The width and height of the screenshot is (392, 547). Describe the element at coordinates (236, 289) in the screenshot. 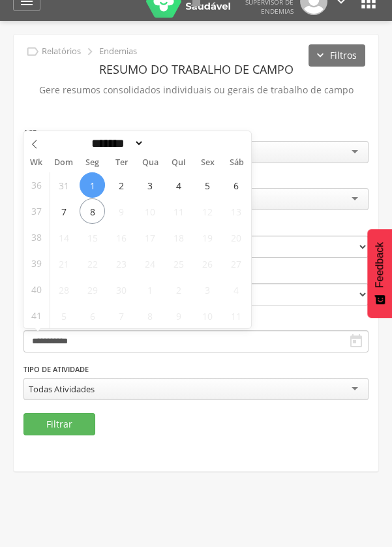

I see `span: Outubro 4, 2025` at that location.